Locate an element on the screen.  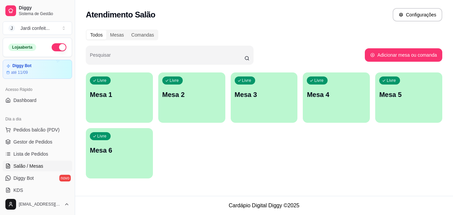
div: Mesas is located at coordinates (117, 35).